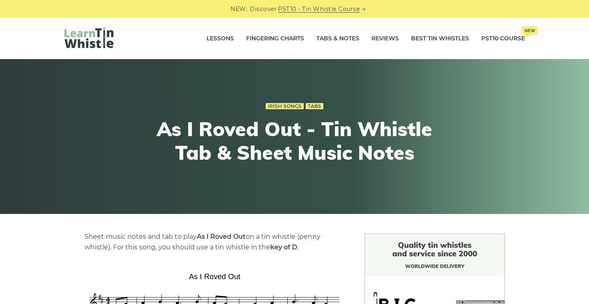 Image resolution: width=589 pixels, height=304 pixels. Describe the element at coordinates (275, 39) in the screenshot. I see `a: Fingering Charts` at that location.